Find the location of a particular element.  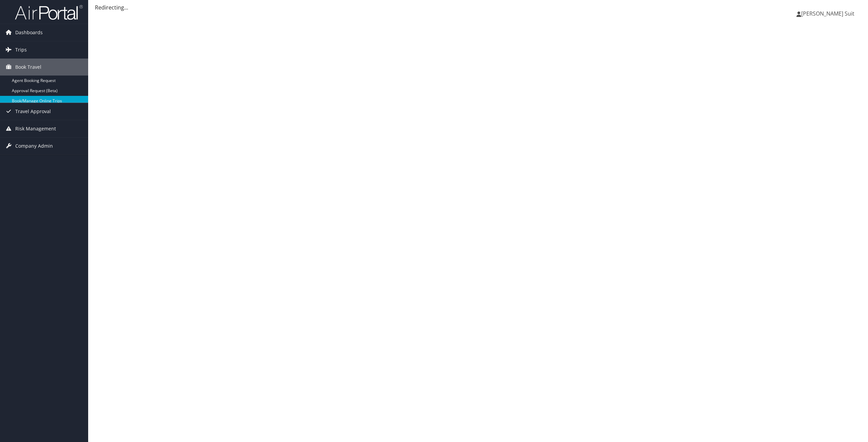

span: Travel Approval is located at coordinates (33, 111).